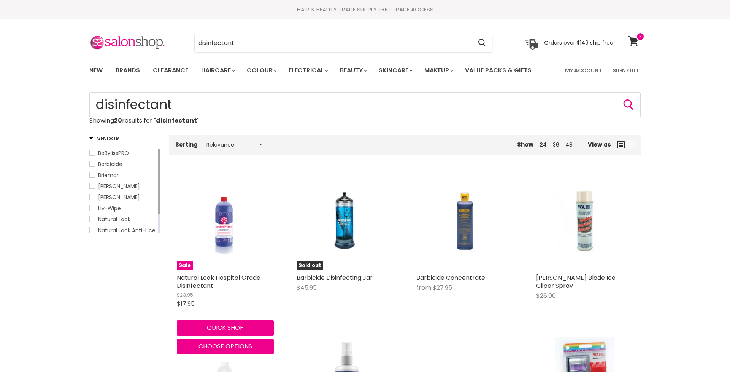  I want to click on a: BaBylissPRO, so click(123, 153).